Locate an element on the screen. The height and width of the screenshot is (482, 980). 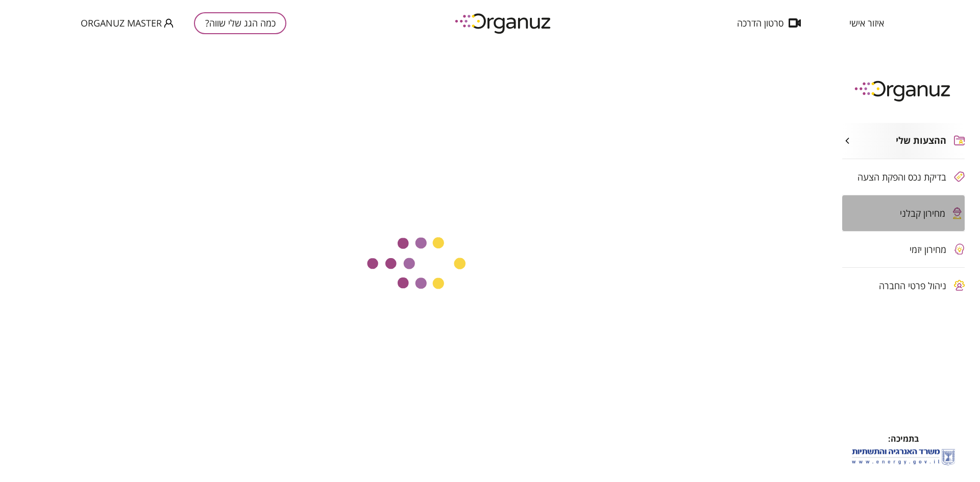
button: סרטון הדרכה is located at coordinates (768, 23).